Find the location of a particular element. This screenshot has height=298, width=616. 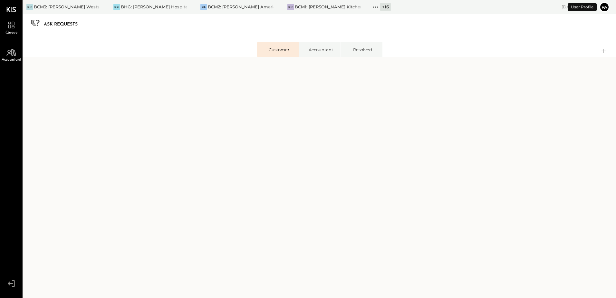

div: BS is located at coordinates (204, 7).